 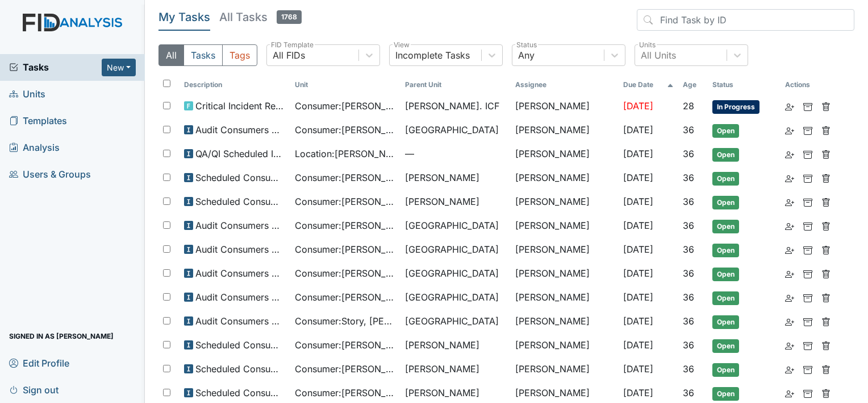 What do you see at coordinates (34, 148) in the screenshot?
I see `span: Analysis` at bounding box center [34, 148].